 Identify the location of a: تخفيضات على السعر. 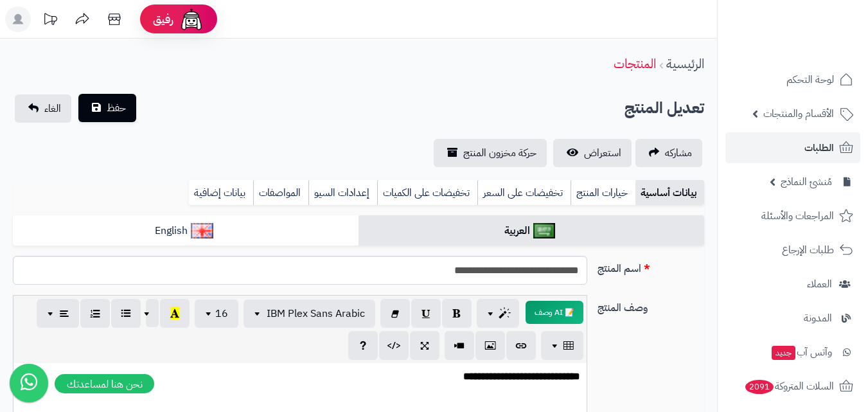
(523, 193).